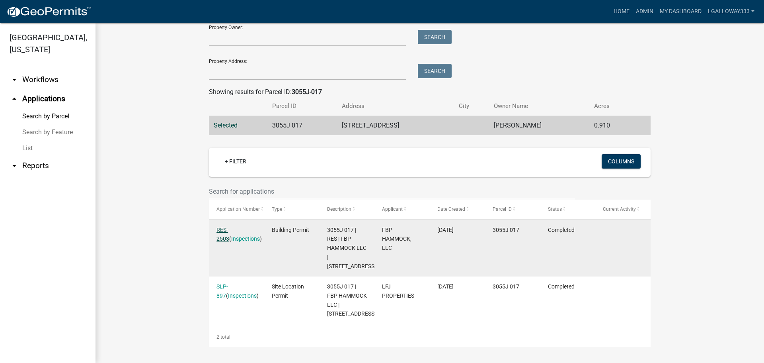 Image resolution: width=764 pixels, height=363 pixels. What do you see at coordinates (396, 106) in the screenshot?
I see `th: Address` at bounding box center [396, 106].